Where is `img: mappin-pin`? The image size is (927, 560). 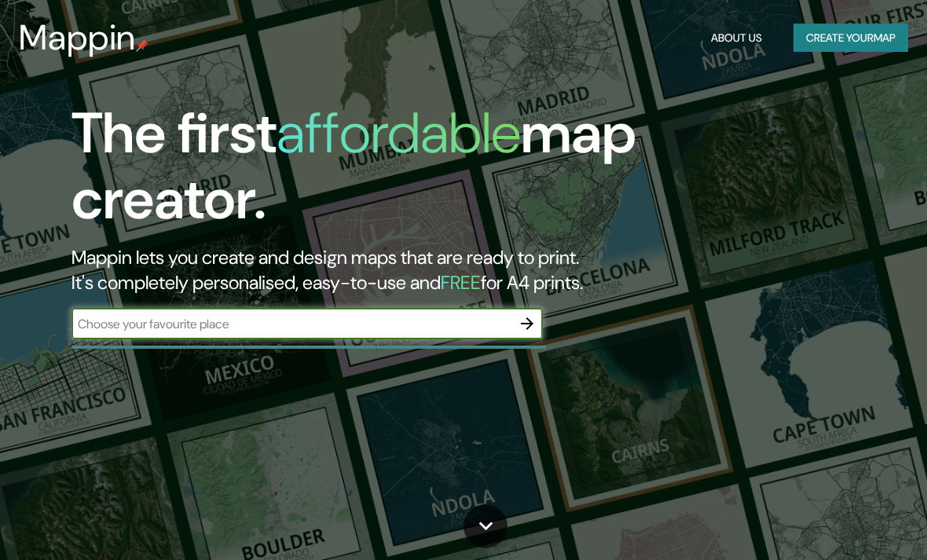 img: mappin-pin is located at coordinates (142, 46).